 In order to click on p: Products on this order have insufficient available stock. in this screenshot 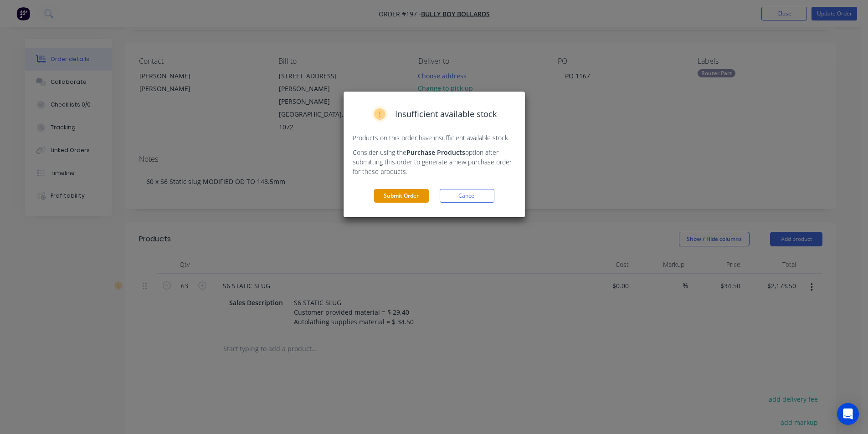, I will do `click(434, 137)`.